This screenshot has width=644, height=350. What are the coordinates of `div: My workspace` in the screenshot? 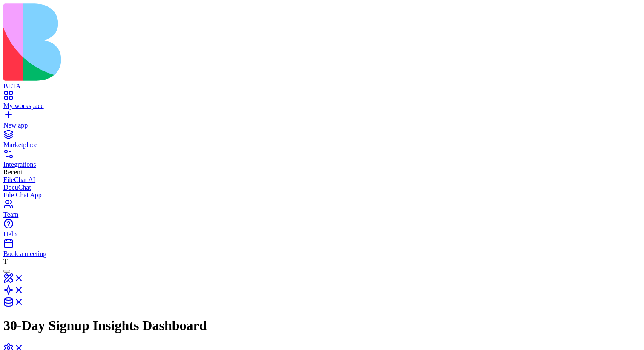 It's located at (322, 106).